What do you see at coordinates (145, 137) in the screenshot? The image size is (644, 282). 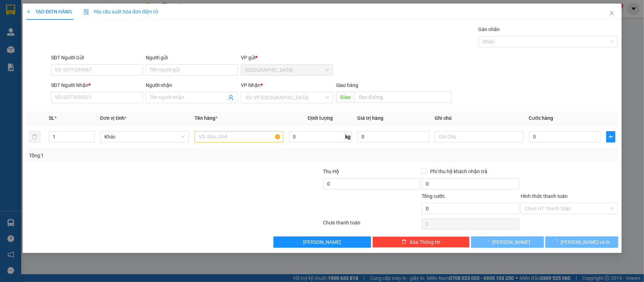 I see `span: Khác` at bounding box center [145, 137].